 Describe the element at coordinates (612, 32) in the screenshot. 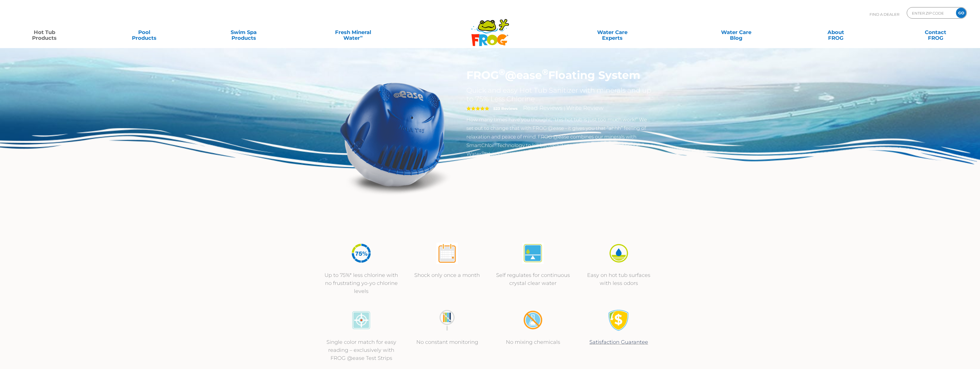

I see `a: Water CareExperts` at that location.